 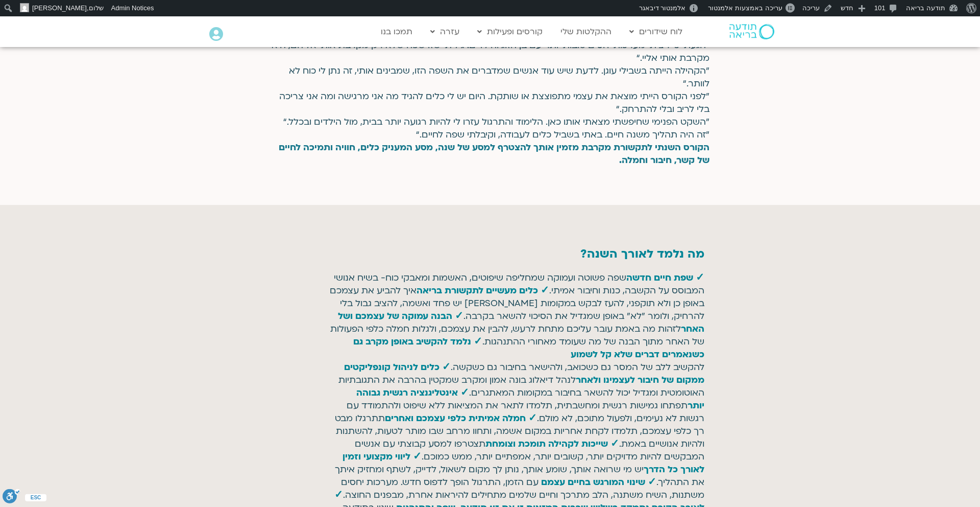 I want to click on p: ״הגעתי כי רציתי מערכות יחסים טובות יותר עם בן הזוג והילדים. גיליתי שזו שפה שלא רק מקרבת אותי אליה..., so click(x=490, y=96).